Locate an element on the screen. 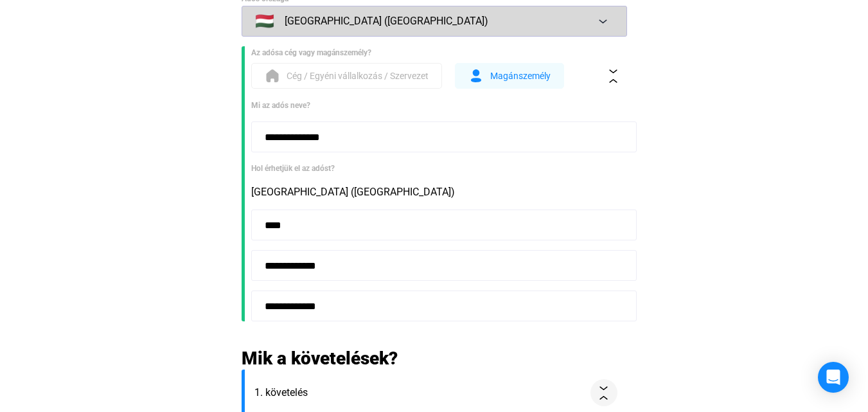 The image size is (868, 412). div: Hol érhetjük el az adóst? is located at coordinates (439, 168).